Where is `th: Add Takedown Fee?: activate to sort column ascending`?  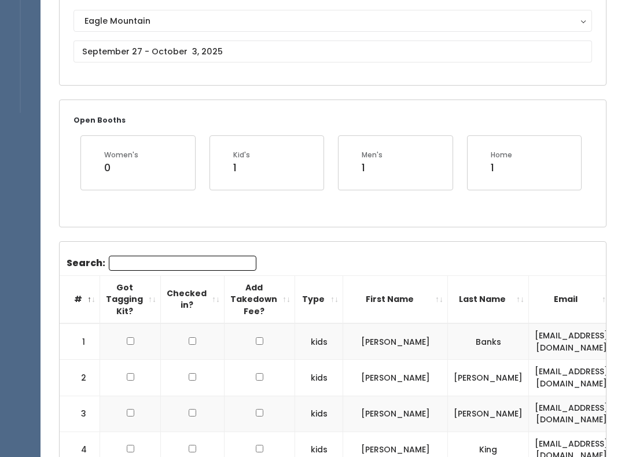 th: Add Takedown Fee?: activate to sort column ascending is located at coordinates (260, 299).